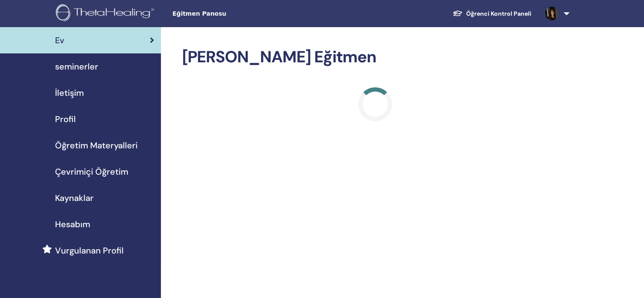 This screenshot has width=644, height=298. Describe the element at coordinates (236, 14) in the screenshot. I see `span: Eğitmen Panosu` at that location.